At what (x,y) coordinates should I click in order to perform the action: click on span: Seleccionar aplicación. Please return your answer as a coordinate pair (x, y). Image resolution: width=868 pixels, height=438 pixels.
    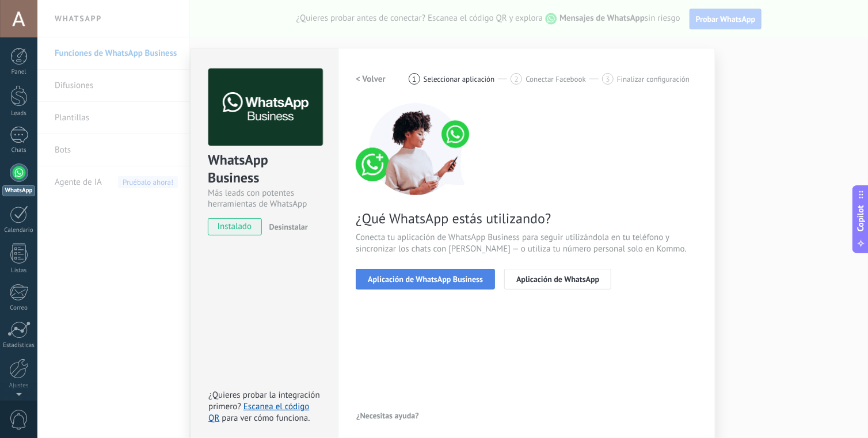
    Looking at the image, I should click on (459, 79).